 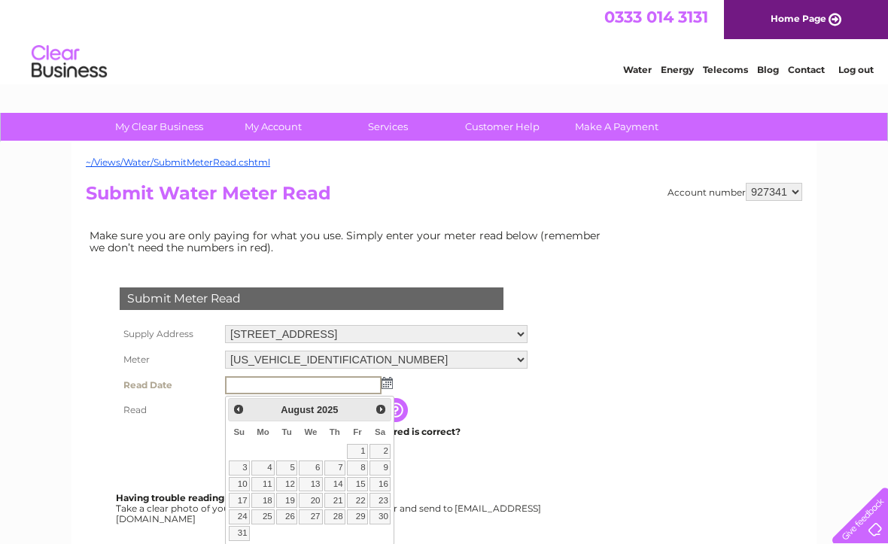 What do you see at coordinates (358, 432) in the screenshot?
I see `span: Friday` at bounding box center [358, 432].